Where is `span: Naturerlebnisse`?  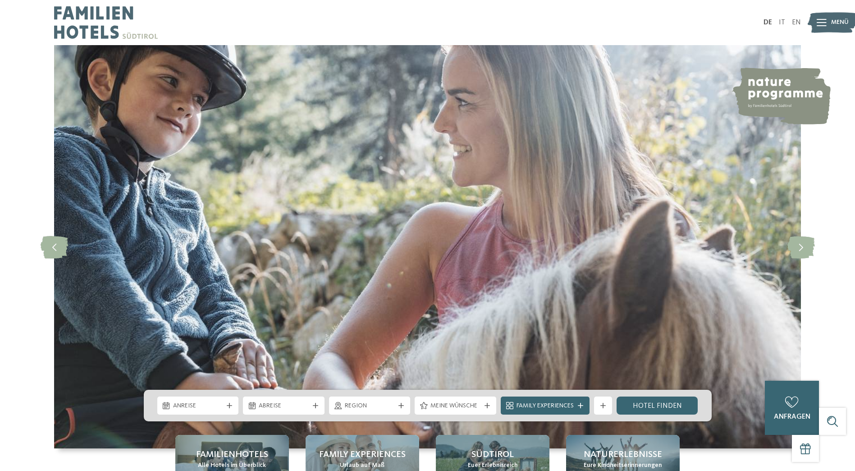 span: Naturerlebnisse is located at coordinates (623, 454).